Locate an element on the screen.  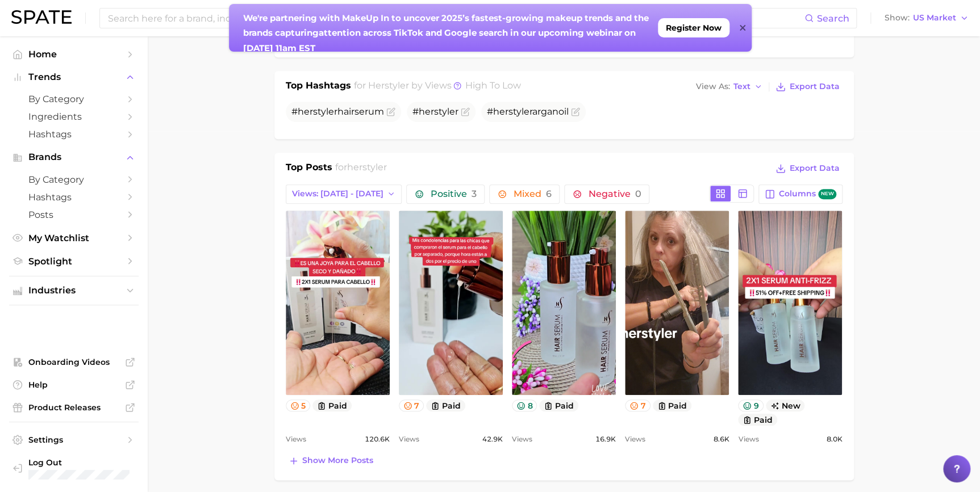
button: Show more posts is located at coordinates (331, 461).